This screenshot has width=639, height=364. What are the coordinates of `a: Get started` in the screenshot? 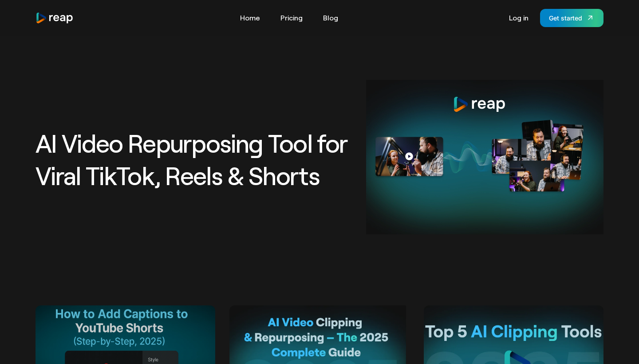 It's located at (572, 18).